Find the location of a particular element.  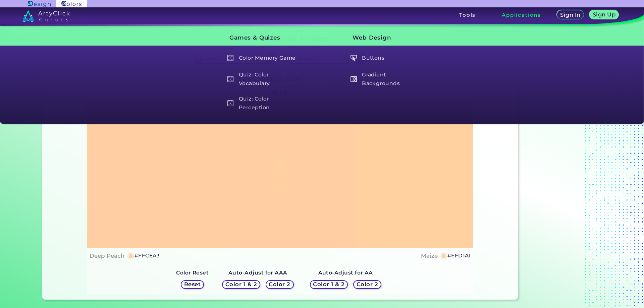

img: icon_click_button_white.svg is located at coordinates (353, 58).